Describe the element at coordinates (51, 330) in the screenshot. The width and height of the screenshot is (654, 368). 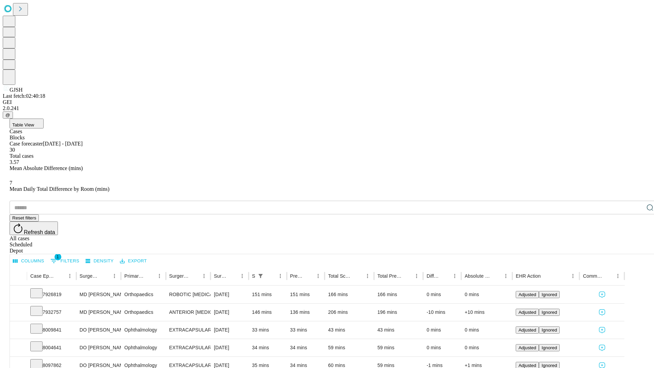
I see `div: 8009841` at that location.